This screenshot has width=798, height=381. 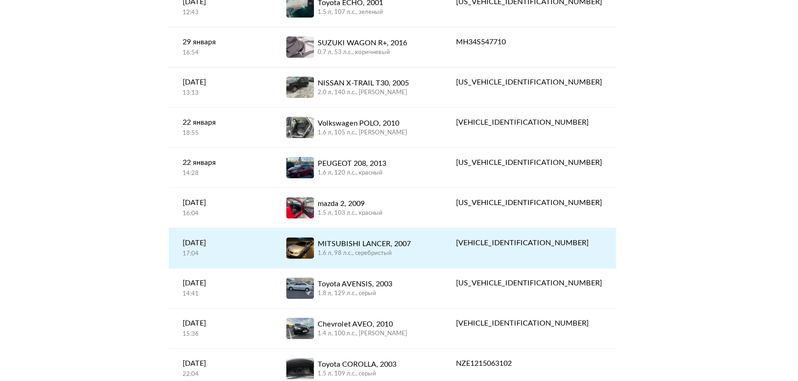 I want to click on div: 17:04, so click(x=221, y=254).